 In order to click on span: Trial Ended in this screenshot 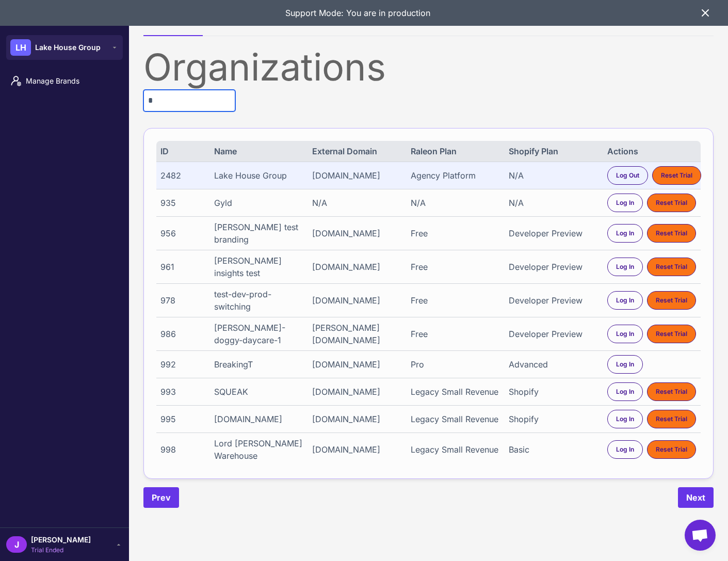, I will do `click(61, 550)`.